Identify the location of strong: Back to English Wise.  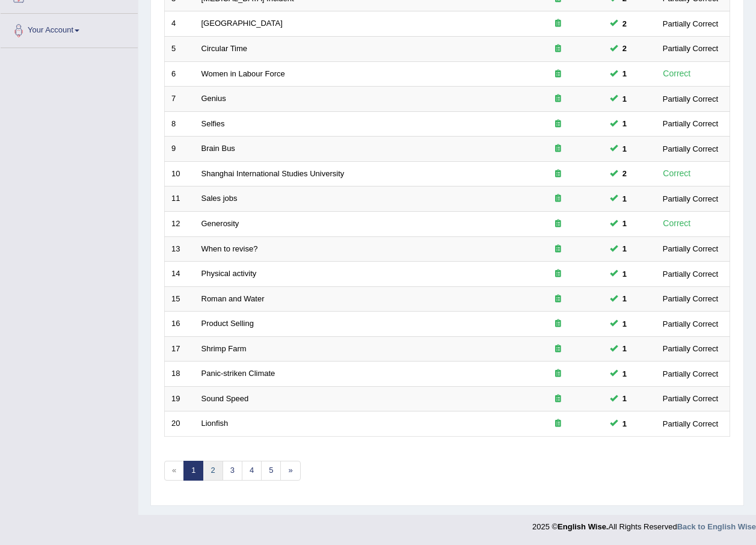
(716, 526).